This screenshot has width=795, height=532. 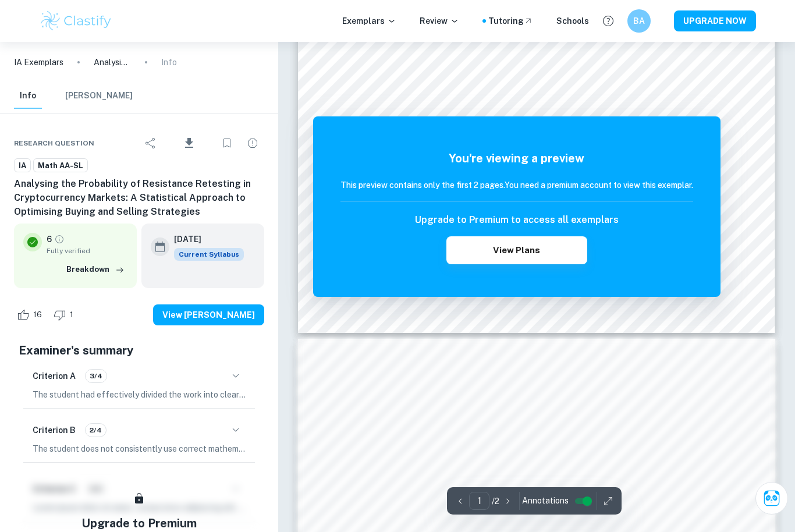 I want to click on h6: Upgrade to Premium to access all exemplars, so click(x=517, y=220).